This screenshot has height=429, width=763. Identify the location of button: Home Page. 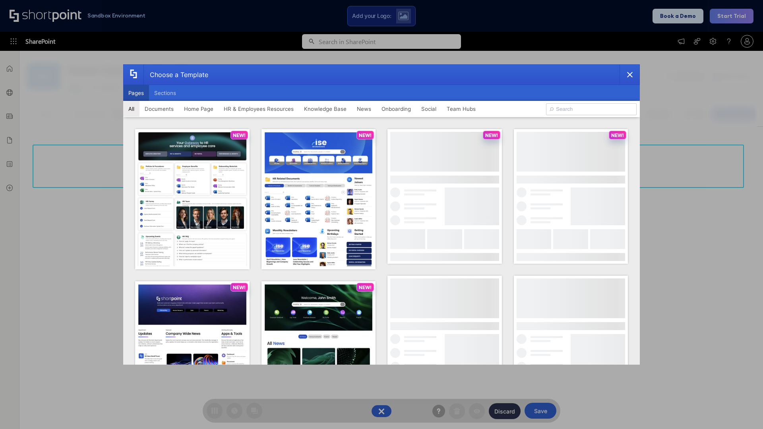
(199, 109).